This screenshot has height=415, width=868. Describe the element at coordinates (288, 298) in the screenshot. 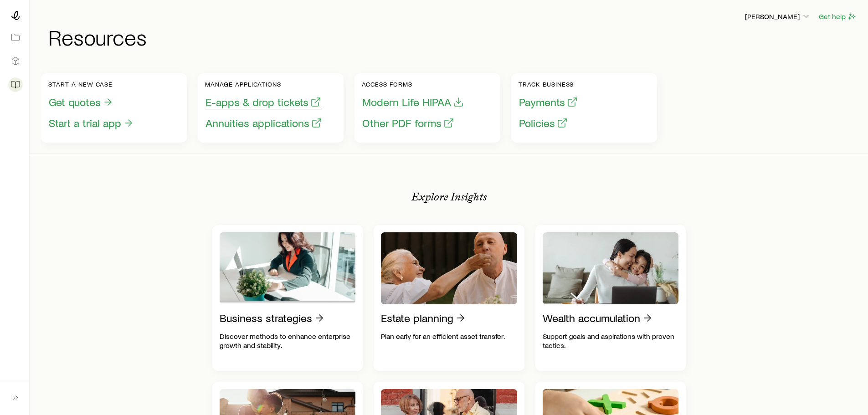

I see `a: Business strategiesDiscover methods to enhance enterprise growth and stability.` at that location.